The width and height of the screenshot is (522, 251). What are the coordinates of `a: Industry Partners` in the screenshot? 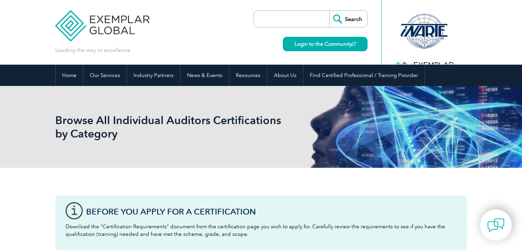 It's located at (153, 75).